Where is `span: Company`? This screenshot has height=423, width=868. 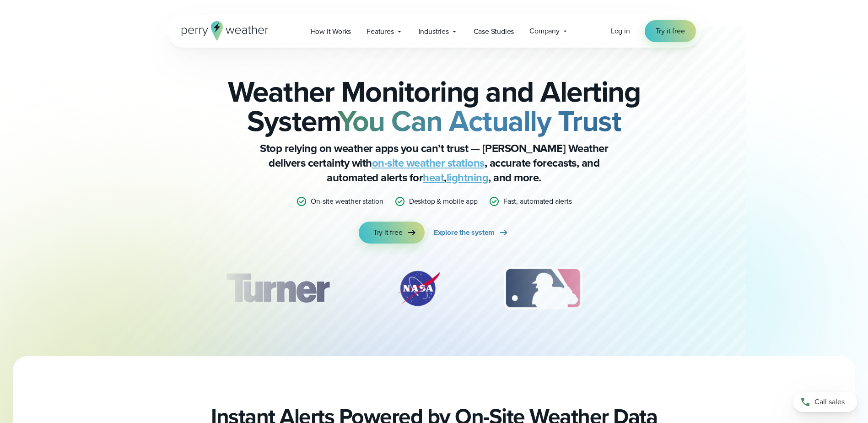
span: Company is located at coordinates (544, 31).